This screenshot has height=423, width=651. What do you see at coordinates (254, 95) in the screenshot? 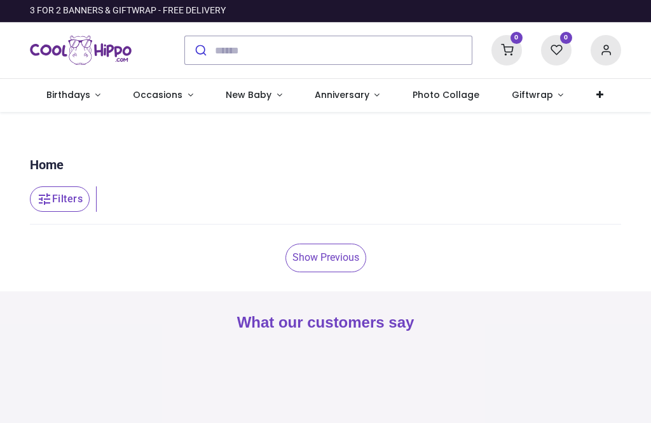
I see `a: New Baby` at bounding box center [254, 95].